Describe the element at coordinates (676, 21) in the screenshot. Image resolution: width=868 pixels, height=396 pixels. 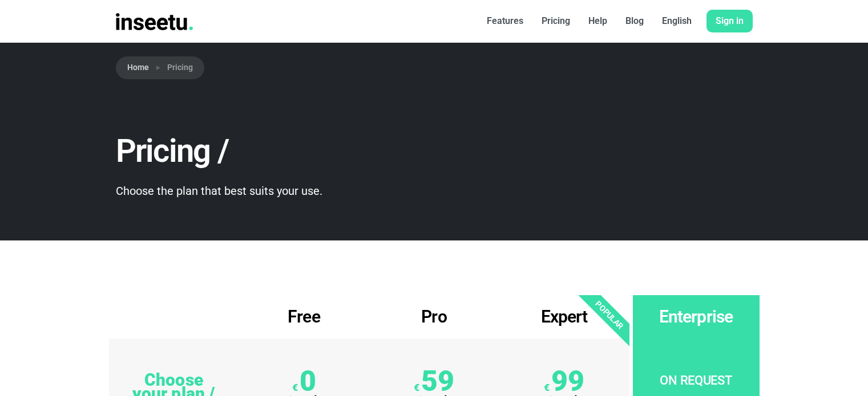
I see `a: English` at that location.